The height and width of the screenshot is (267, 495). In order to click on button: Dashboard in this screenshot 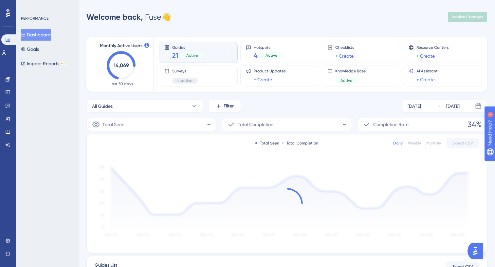, I will do `click(36, 35)`.